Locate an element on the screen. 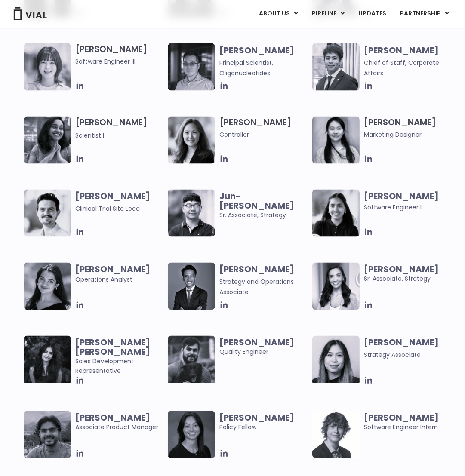 This screenshot has width=465, height=476. span: Software Engineer II is located at coordinates (393, 208).